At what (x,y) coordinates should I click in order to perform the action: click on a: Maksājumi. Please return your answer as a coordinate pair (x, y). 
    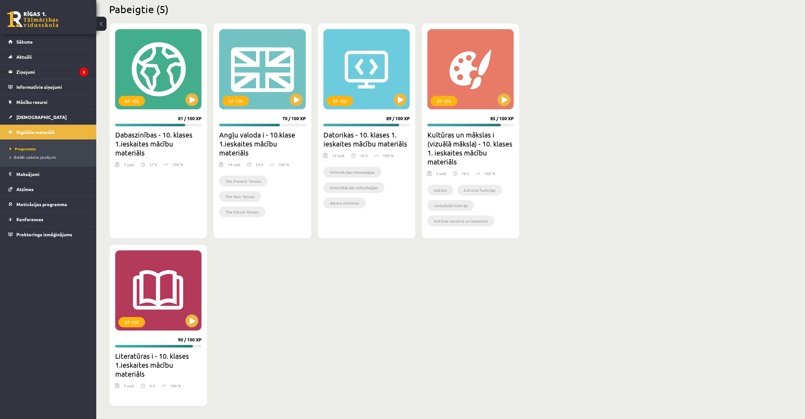
    Looking at the image, I should click on (48, 174).